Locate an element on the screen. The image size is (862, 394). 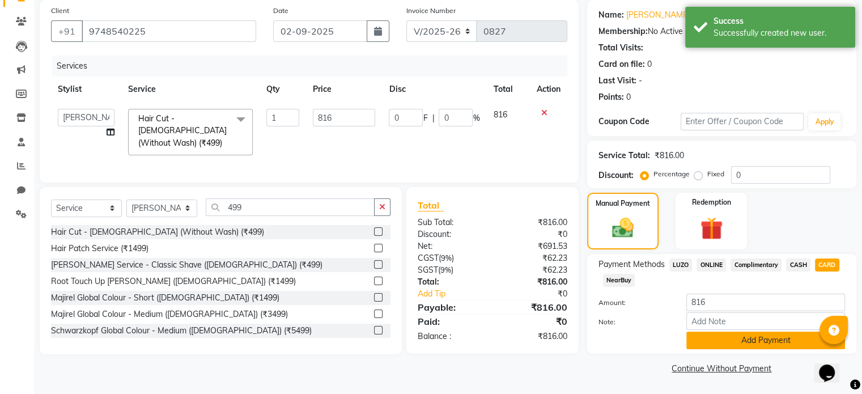
label: Amount: is located at coordinates (633, 303).